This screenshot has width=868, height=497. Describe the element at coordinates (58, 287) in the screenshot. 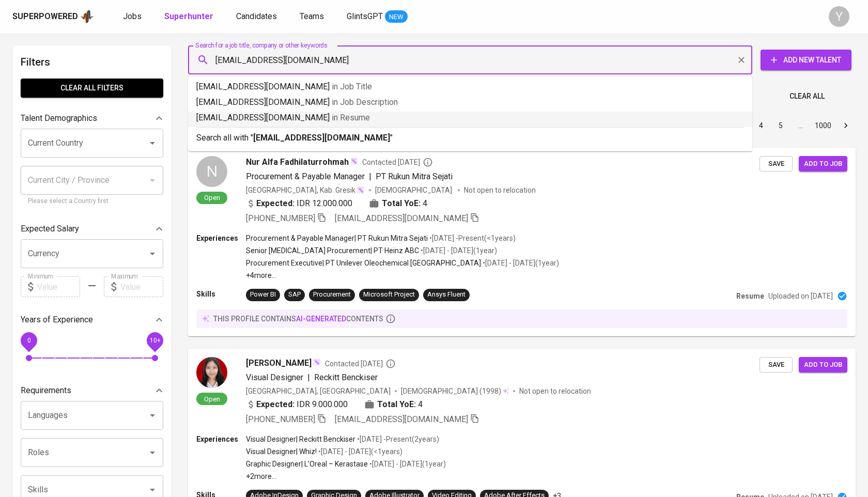

I see `input: Value` at that location.